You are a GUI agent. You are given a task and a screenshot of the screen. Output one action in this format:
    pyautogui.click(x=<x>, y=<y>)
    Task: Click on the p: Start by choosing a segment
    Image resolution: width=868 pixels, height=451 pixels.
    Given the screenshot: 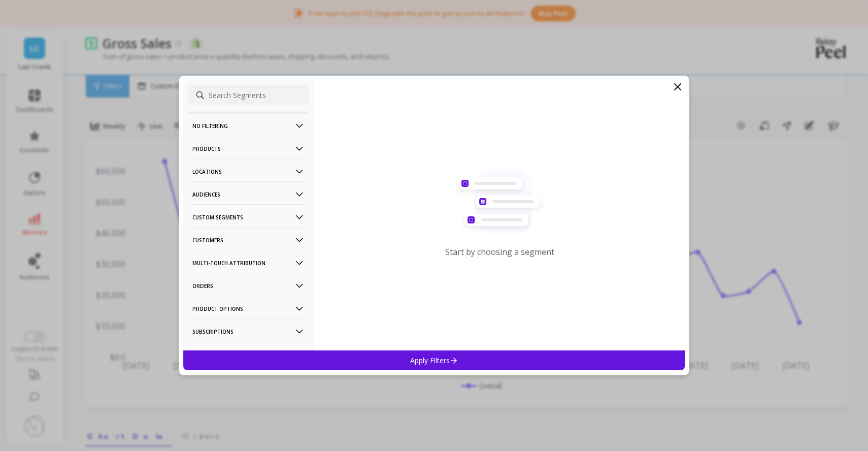 What is the action you would take?
    pyautogui.click(x=500, y=252)
    